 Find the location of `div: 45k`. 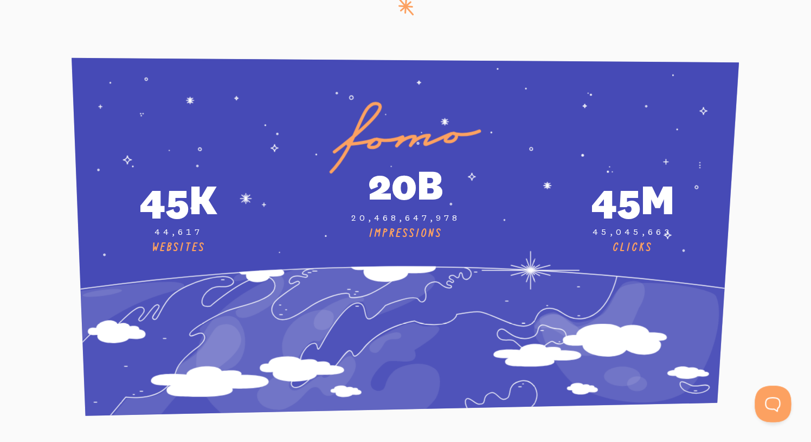

div: 45k is located at coordinates (178, 199).